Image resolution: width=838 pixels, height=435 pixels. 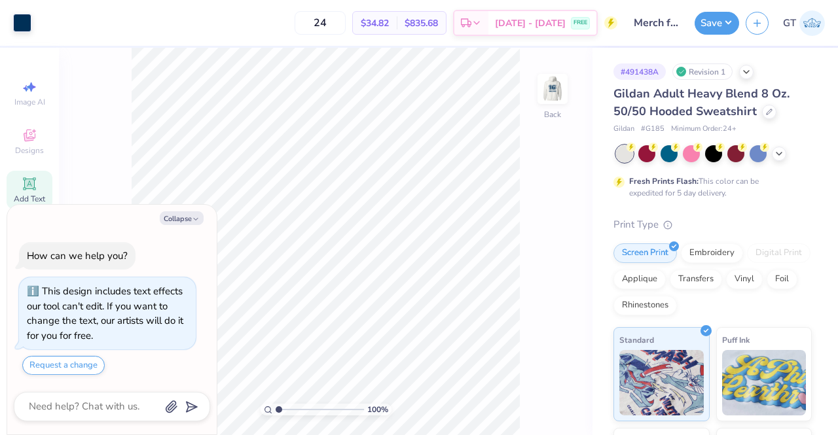 I want to click on span: Designs, so click(x=29, y=151).